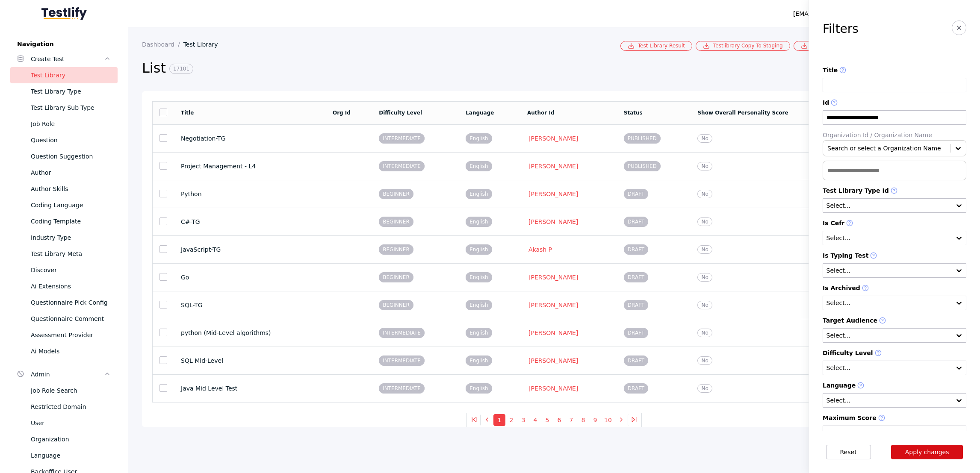 This screenshot has height=473, width=980. I want to click on a: Dashboard, so click(162, 44).